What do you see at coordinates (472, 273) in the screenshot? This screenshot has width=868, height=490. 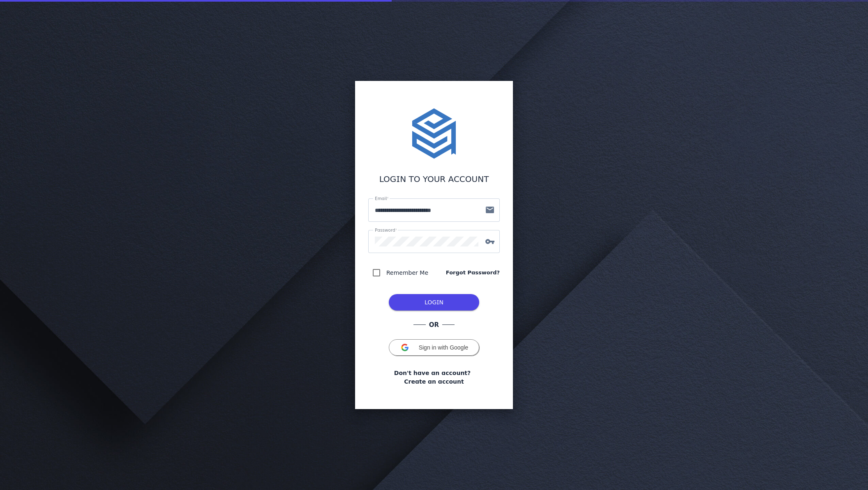 I see `a: Forgot Password?` at bounding box center [472, 273].